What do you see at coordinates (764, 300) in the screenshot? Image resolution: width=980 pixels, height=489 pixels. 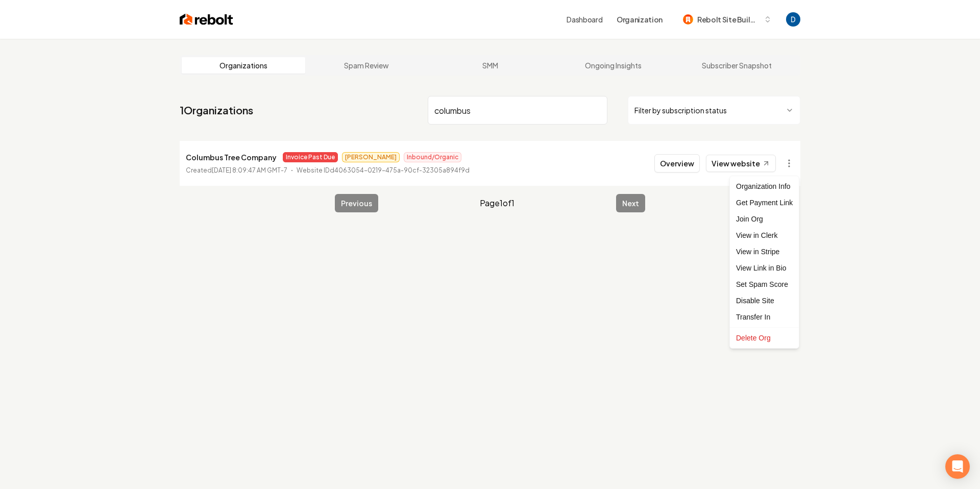 I see `div: Disable Site` at bounding box center [764, 300].